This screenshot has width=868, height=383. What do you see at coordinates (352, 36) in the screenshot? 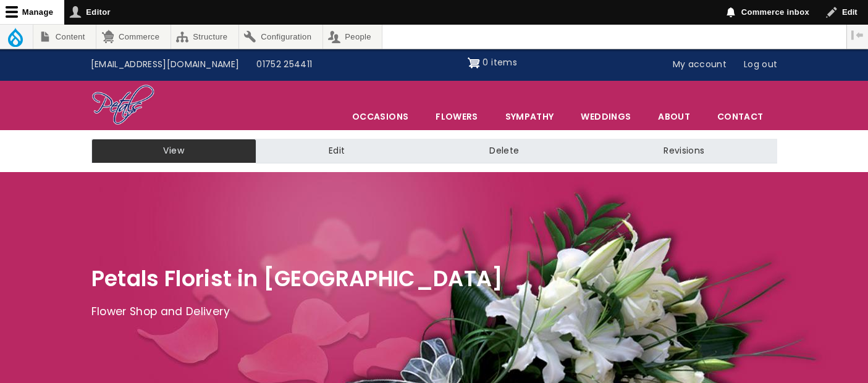
I see `a: People` at bounding box center [352, 36].